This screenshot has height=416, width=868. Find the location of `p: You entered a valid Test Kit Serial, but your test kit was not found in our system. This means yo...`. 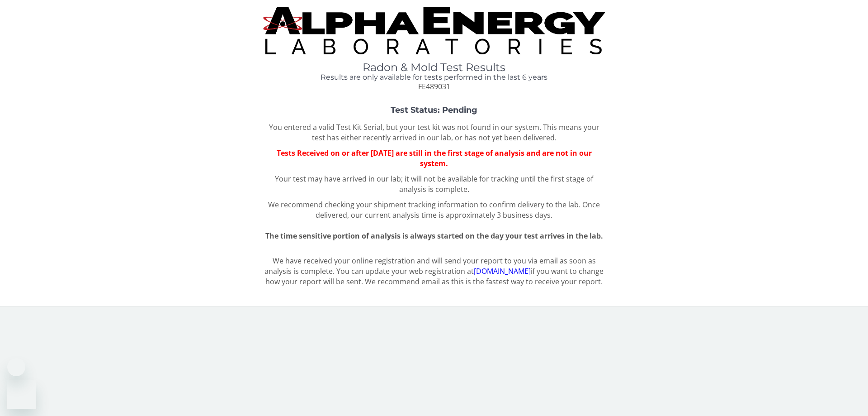

p: You entered a valid Test Kit Serial, but your test kit was not found in our system. This means yo... is located at coordinates (434, 133).